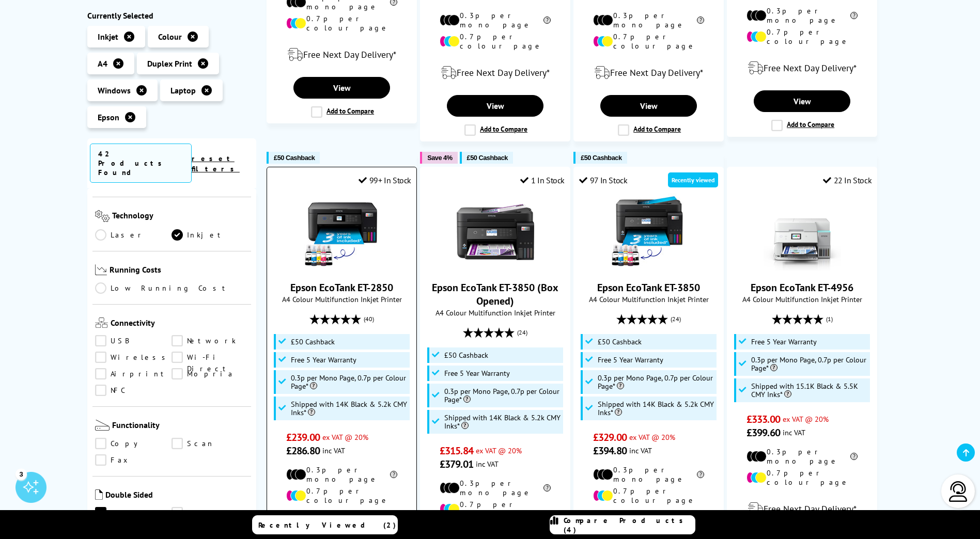 The height and width of the screenshot is (539, 980). I want to click on span: (40), so click(369, 319).